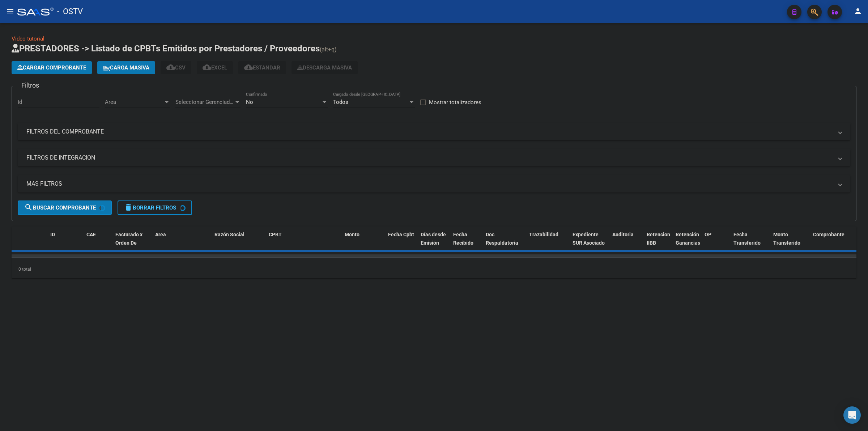 Image resolution: width=868 pixels, height=431 pixels. I want to click on span: (alt+q), so click(328, 49).